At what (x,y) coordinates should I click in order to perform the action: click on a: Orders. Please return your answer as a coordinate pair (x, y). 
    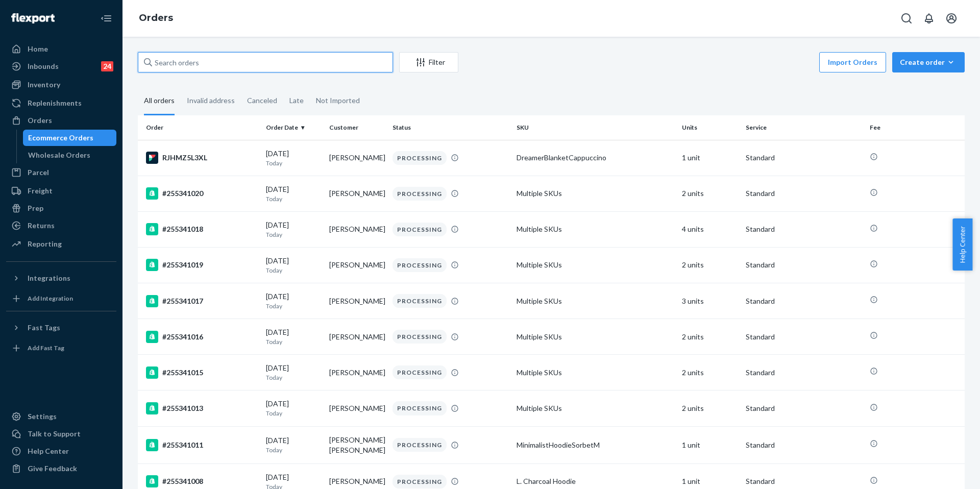
    Looking at the image, I should click on (156, 18).